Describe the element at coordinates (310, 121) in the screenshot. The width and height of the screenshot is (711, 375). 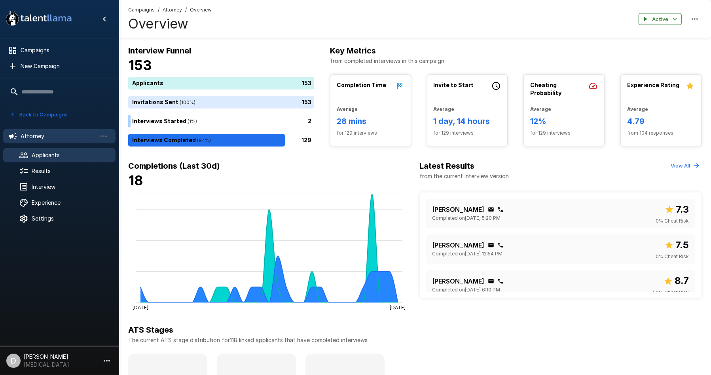
I see `p: 2` at that location.